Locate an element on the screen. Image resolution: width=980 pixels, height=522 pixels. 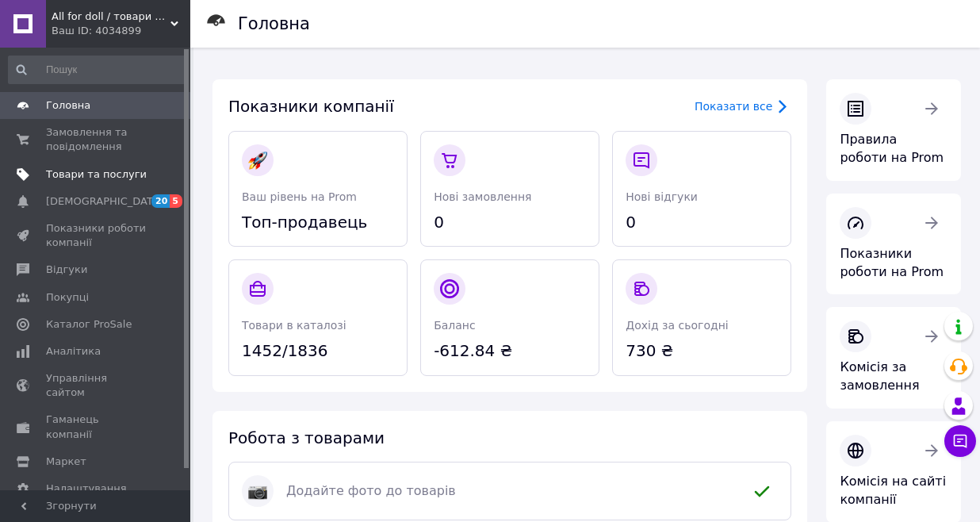
span: Показники роботи компанії is located at coordinates (96, 235).